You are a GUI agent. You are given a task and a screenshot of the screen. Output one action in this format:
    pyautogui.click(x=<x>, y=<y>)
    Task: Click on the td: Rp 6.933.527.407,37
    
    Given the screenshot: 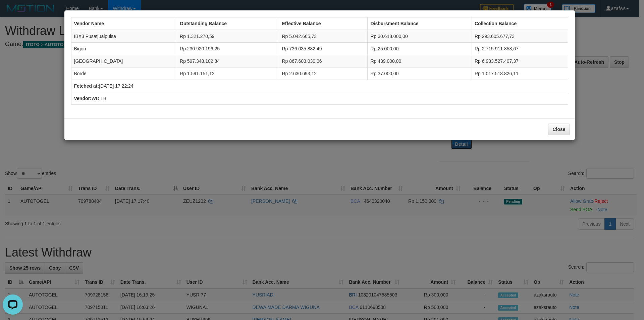 What is the action you would take?
    pyautogui.click(x=520, y=61)
    